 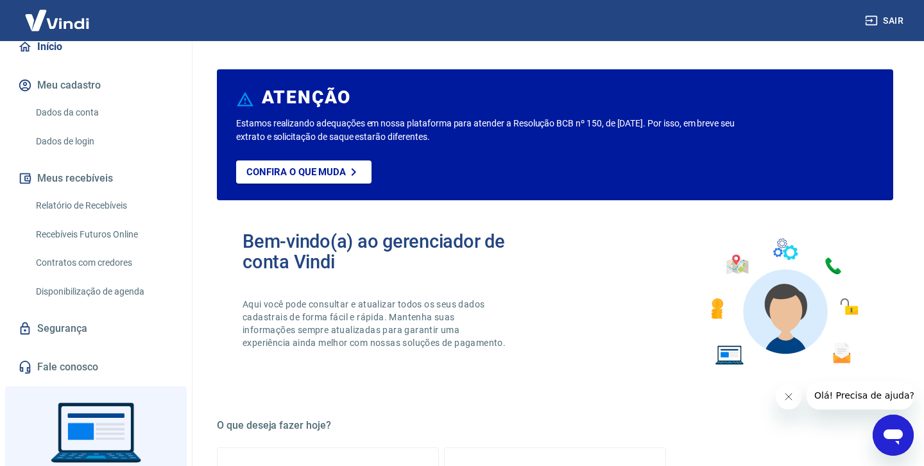 I want to click on button: Meu cadastro, so click(x=96, y=85).